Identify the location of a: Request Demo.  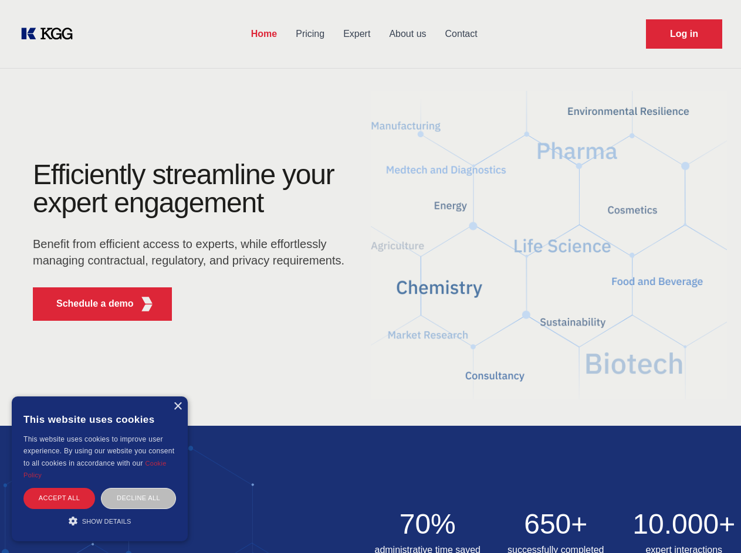
(684, 34).